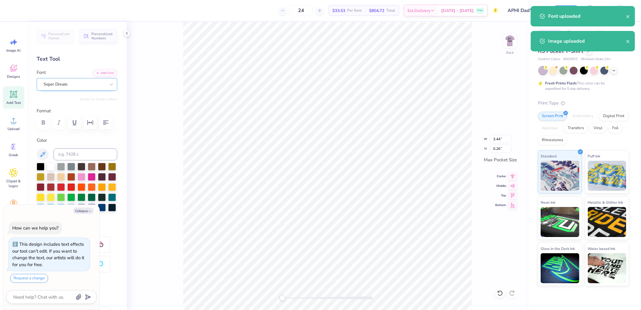  Describe the element at coordinates (607, 268) in the screenshot. I see `img: Water based Ink` at that location.